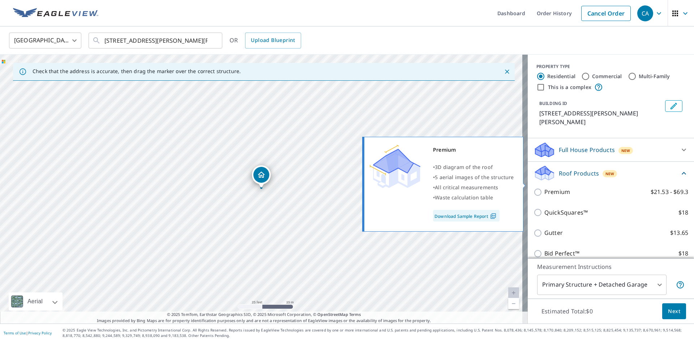 This screenshot has width=694, height=342. I want to click on span: Upload Blueprint, so click(273, 40).